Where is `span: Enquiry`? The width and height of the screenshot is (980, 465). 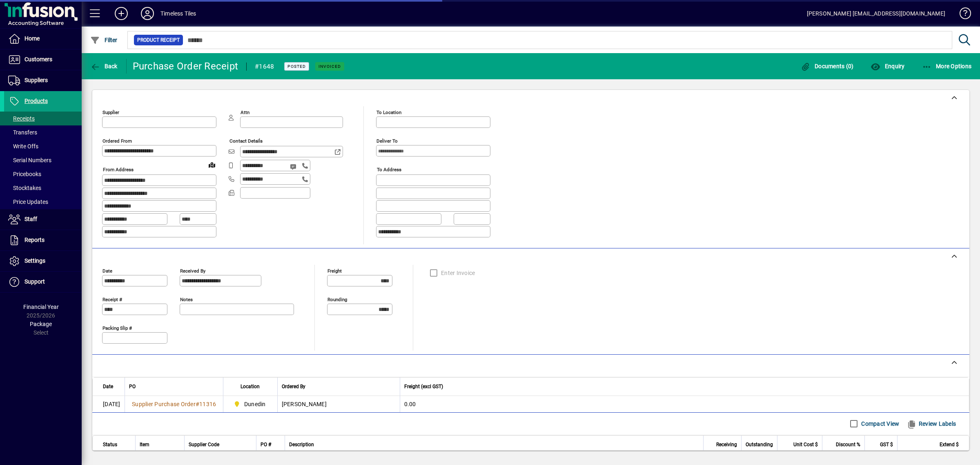
span: Enquiry is located at coordinates (888, 66).